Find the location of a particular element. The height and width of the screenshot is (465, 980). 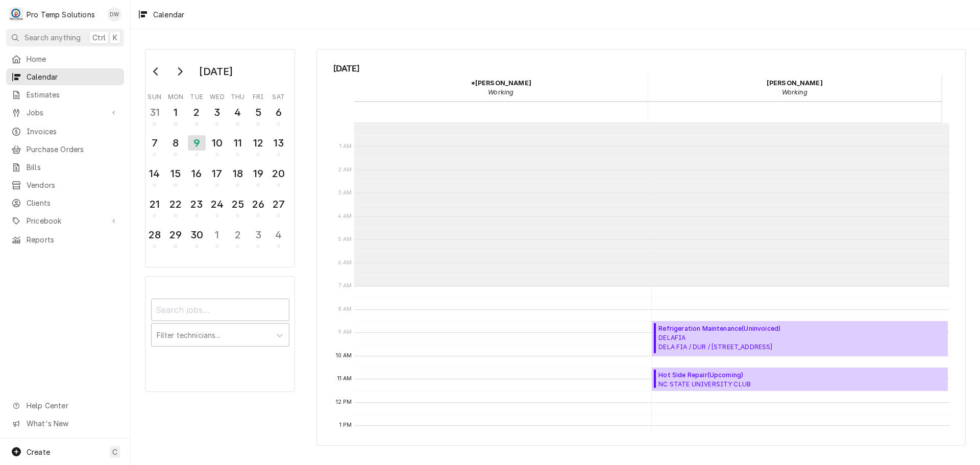

a: Go to Help Center is located at coordinates (65, 405).